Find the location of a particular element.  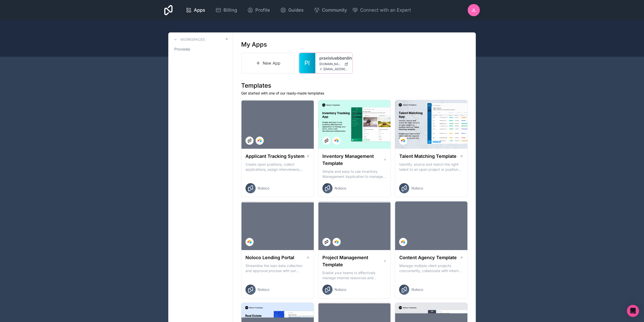

a: Apps is located at coordinates (195, 10).